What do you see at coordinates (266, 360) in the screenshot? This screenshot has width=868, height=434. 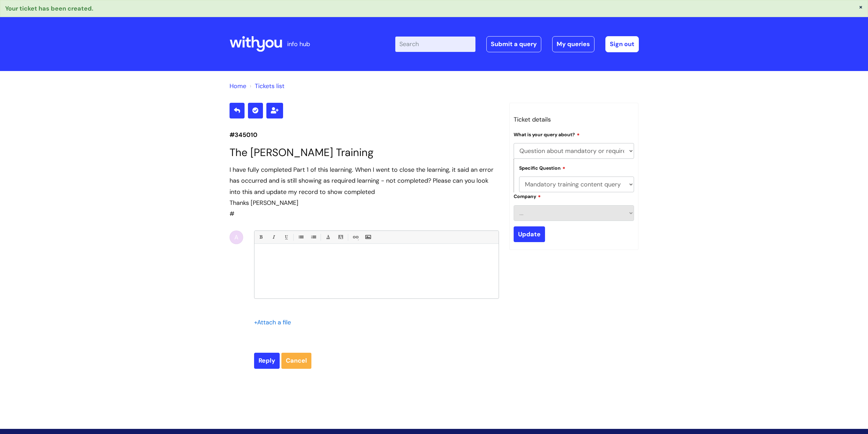 I see `input: Reply` at bounding box center [266, 360].